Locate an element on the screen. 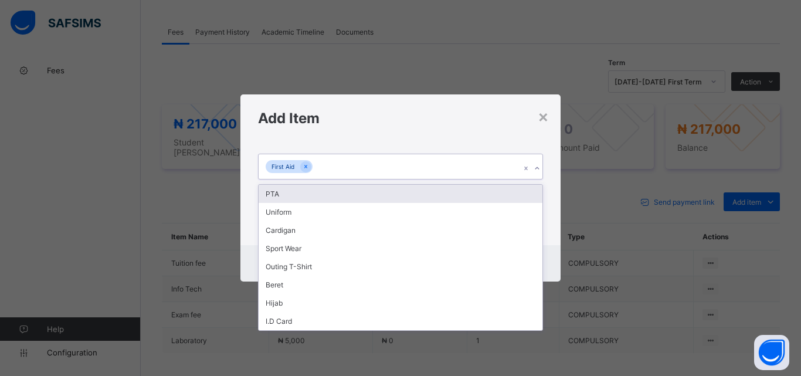 The width and height of the screenshot is (801, 376). button: Open asap is located at coordinates (772, 352).